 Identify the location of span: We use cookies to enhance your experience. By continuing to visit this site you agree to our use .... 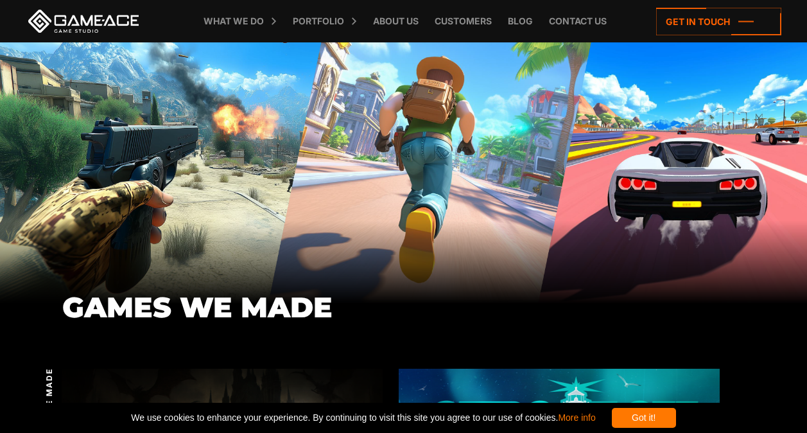
(363, 417).